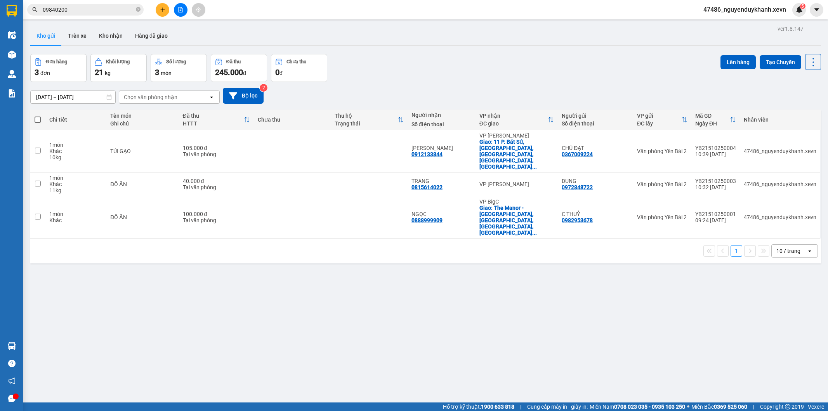 This screenshot has width=828, height=411. Describe the element at coordinates (243, 95) in the screenshot. I see `button: Bộ lọc` at that location.